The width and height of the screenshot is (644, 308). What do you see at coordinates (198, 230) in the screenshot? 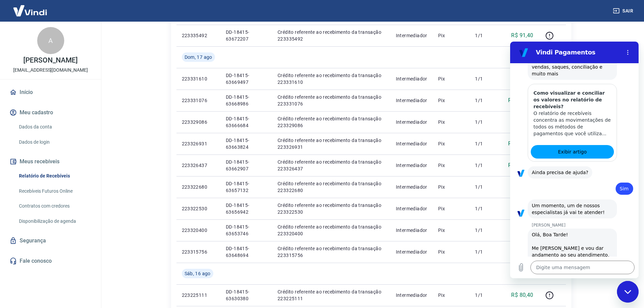
I see `p: 223320400` at bounding box center [198, 230].